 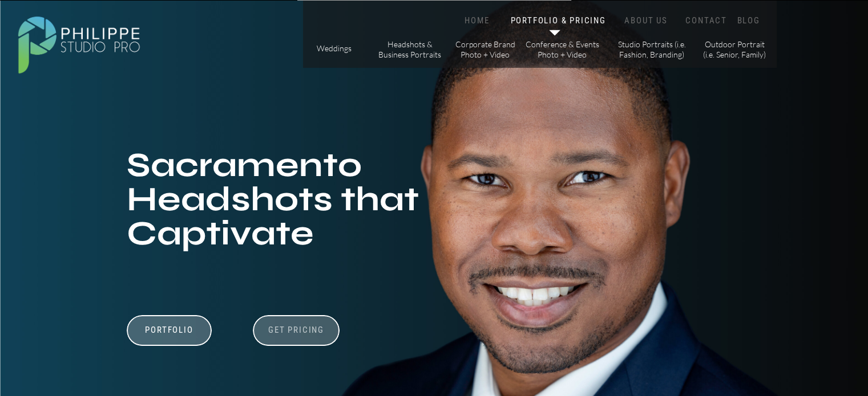 What do you see at coordinates (410, 49) in the screenshot?
I see `a: Headshots & Business Portraits` at bounding box center [410, 49].